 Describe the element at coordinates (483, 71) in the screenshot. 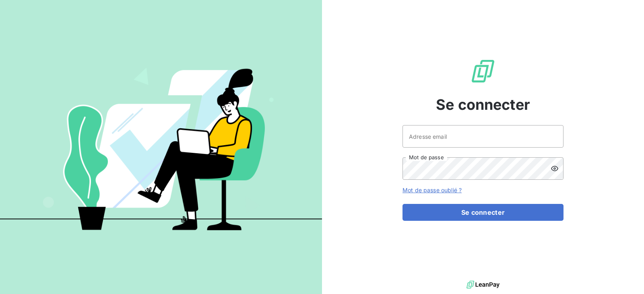

I see `img: Logo LeanPay` at that location.